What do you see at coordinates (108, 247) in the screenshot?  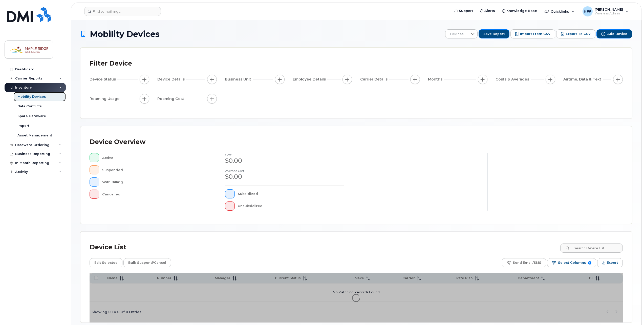 I see `div: Device List` at bounding box center [108, 247].